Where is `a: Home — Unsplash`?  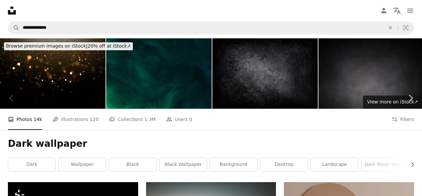 a: Home — Unsplash is located at coordinates (12, 11).